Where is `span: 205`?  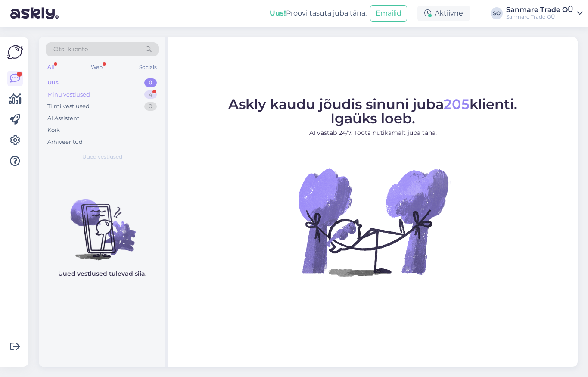
span: 205 is located at coordinates (456, 104).